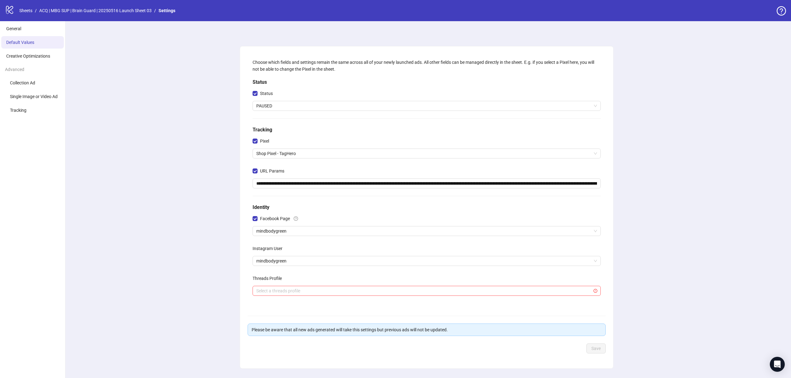 This screenshot has width=791, height=378. I want to click on h5: Identity, so click(427, 207).